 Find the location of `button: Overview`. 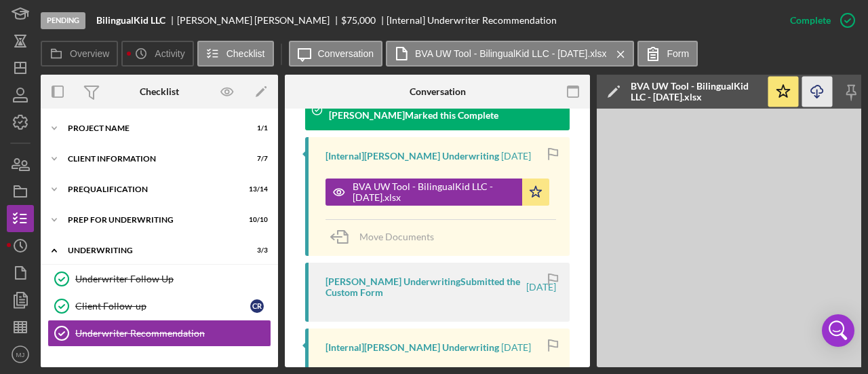

button: Overview is located at coordinates (79, 53).